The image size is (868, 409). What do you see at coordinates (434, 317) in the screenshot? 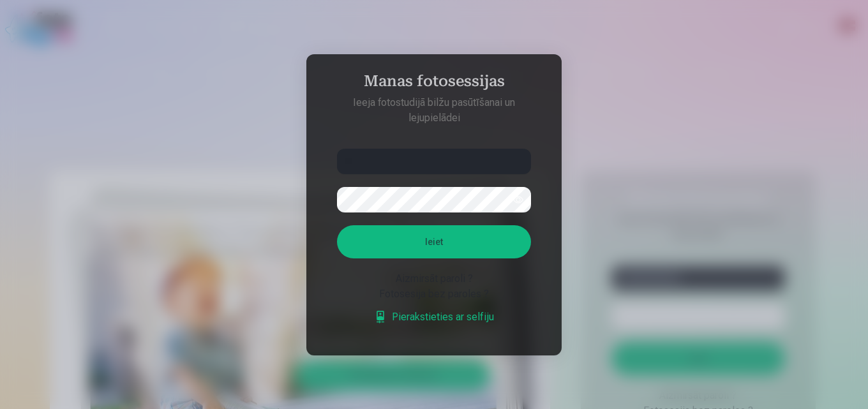
I see `a: Pierakstieties ar selfiju` at bounding box center [434, 317].